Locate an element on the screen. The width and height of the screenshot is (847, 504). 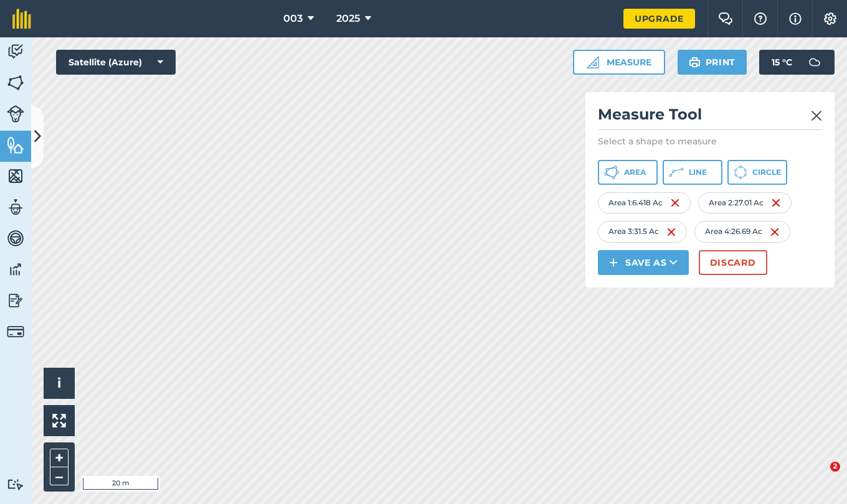
div: Area 4 : 26.69 Ac is located at coordinates (743, 231).